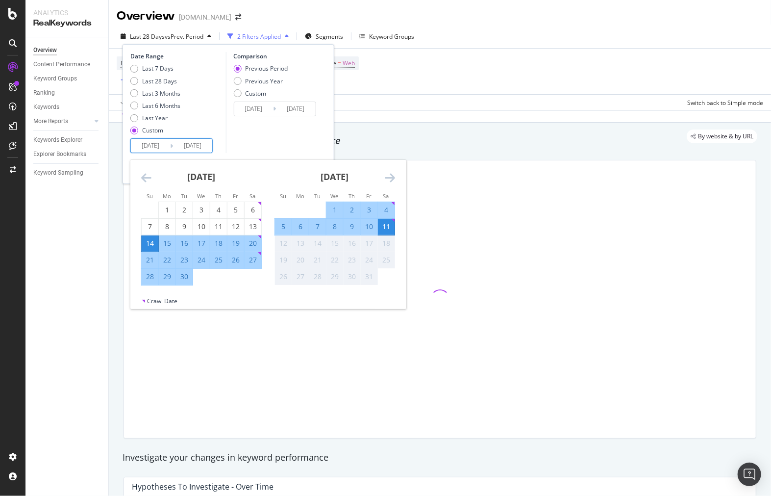 The width and height of the screenshot is (771, 496). I want to click on td: Selected. Wednesday, October 8, 2025, so click(334, 227).